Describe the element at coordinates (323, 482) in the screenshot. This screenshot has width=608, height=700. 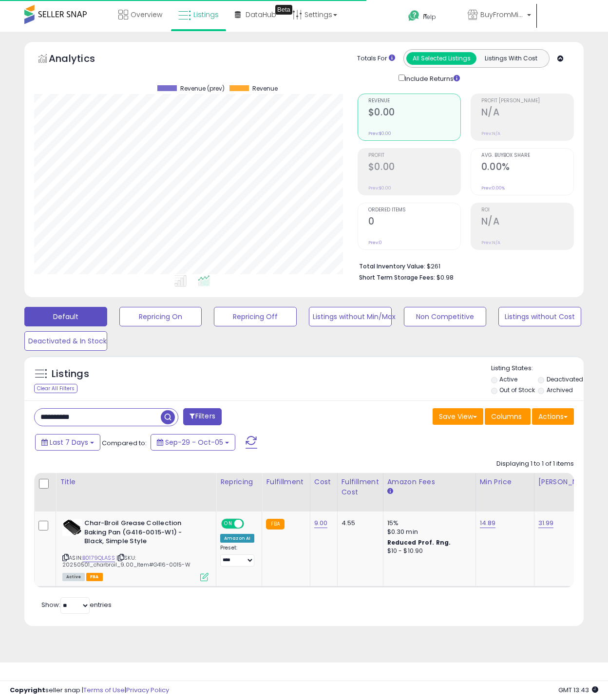
I see `div: Cost` at that location.